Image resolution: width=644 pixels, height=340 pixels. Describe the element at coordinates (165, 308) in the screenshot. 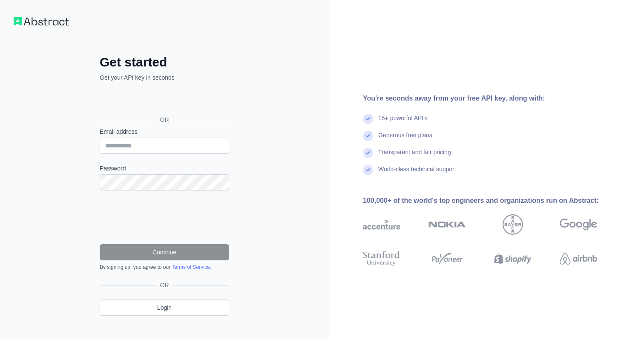

I see `a: Login` at that location.